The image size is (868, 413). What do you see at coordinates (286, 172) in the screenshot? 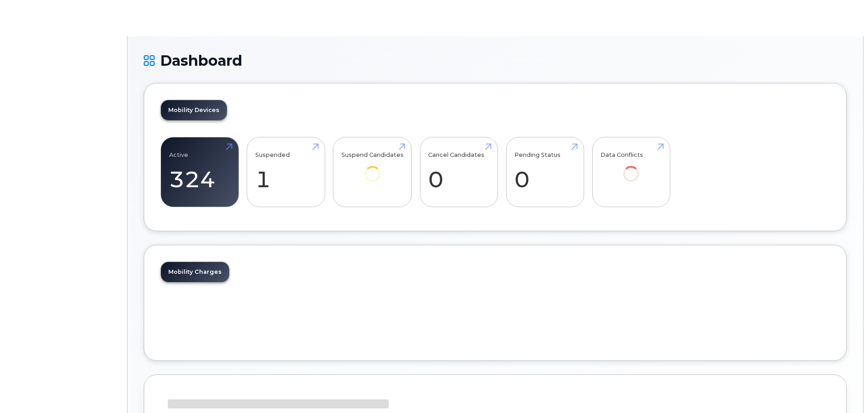
I see `a: Suspended 1` at bounding box center [286, 172].